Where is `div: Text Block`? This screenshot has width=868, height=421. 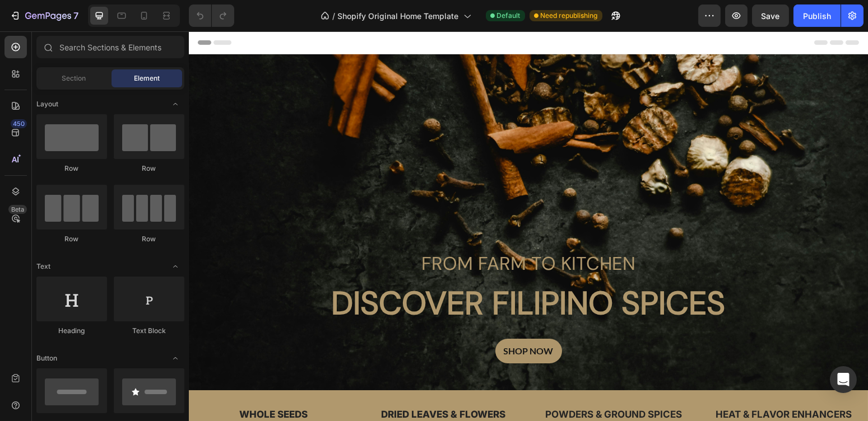
div: Text Block is located at coordinates (149, 331).